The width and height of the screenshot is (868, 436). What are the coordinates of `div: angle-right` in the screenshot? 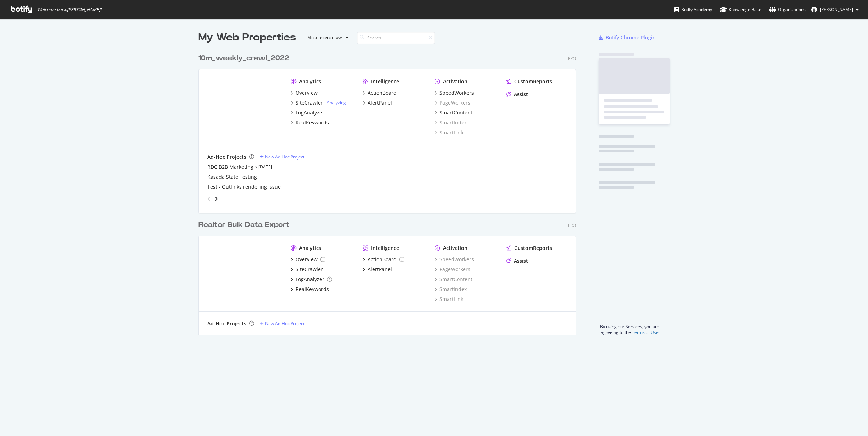 It's located at (216, 199).